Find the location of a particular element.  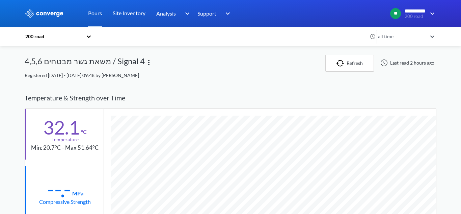

div: all time is located at coordinates (402, 36).